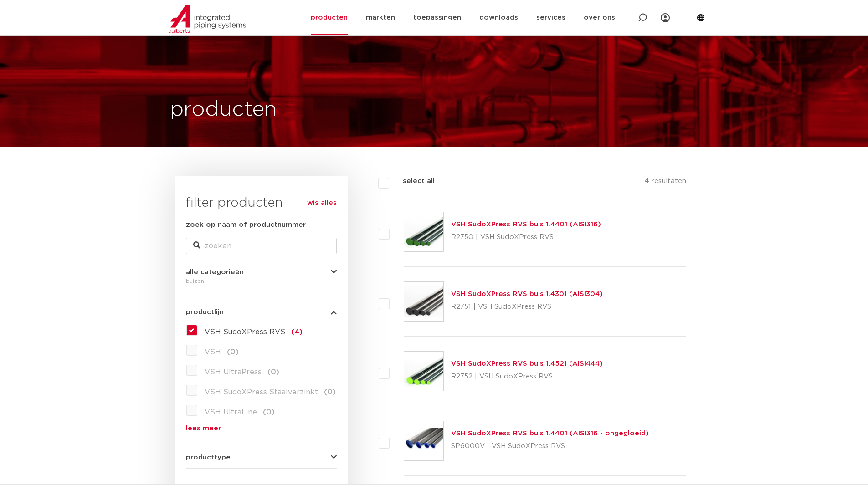 The width and height of the screenshot is (868, 485). Describe the element at coordinates (526, 238) in the screenshot. I see `p: R2750 | VSH SudoXPress RVS` at that location.